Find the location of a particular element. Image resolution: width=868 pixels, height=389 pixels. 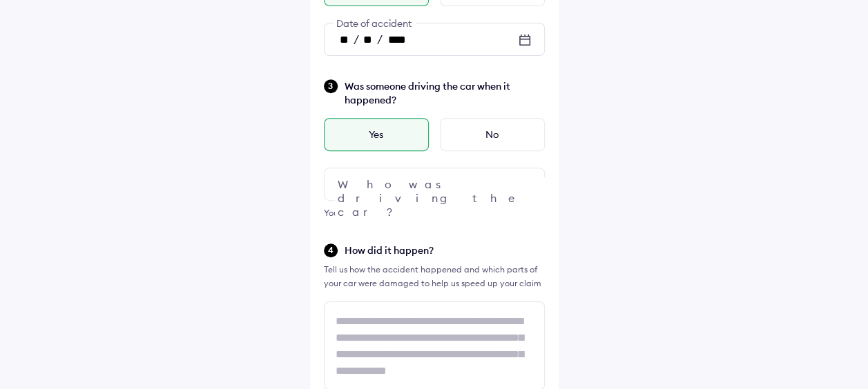

div: Tell us how the accident happened and which parts of your car were damaged to help us speed up yo... is located at coordinates (434, 277).